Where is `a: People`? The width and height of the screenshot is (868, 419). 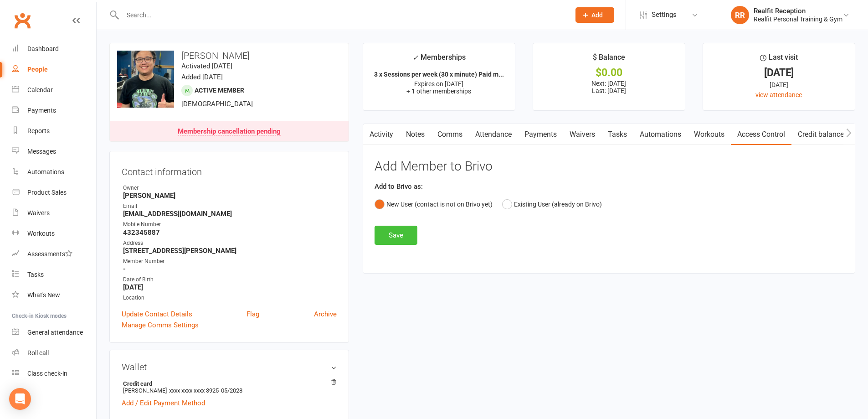
a: People is located at coordinates (54, 69).